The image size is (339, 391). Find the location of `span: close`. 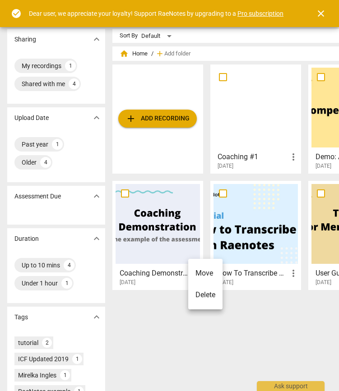

span: close is located at coordinates (321, 14).